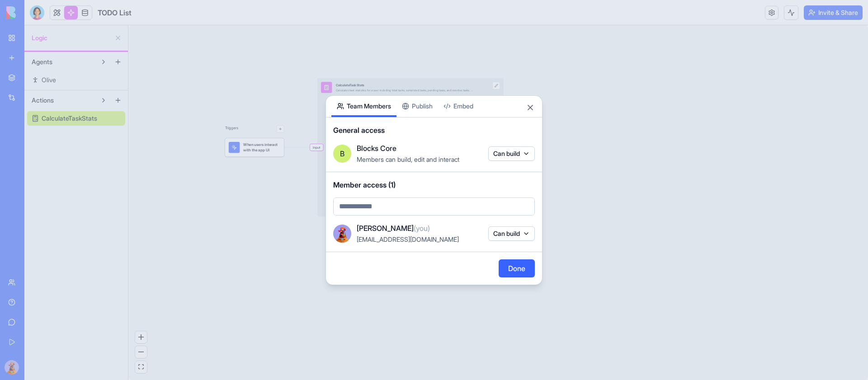 This screenshot has height=380, width=868. Describe the element at coordinates (342, 153) in the screenshot. I see `span: B` at that location.